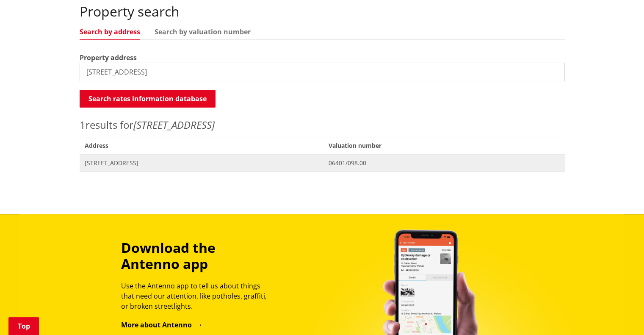  What do you see at coordinates (322, 125) in the screenshot?
I see `p: results for` at bounding box center [322, 125].